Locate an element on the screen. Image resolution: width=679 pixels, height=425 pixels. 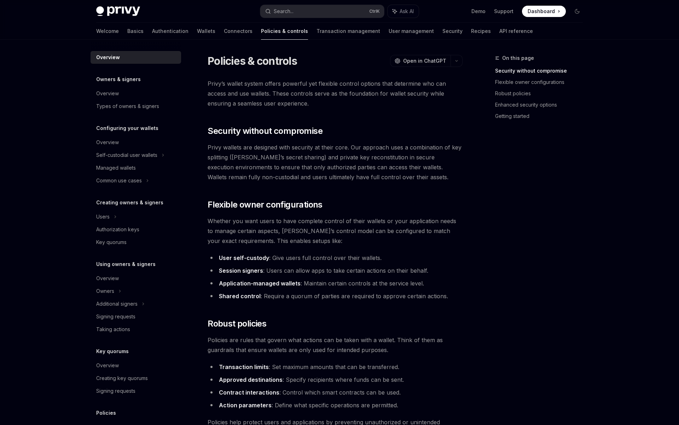
a: User management is located at coordinates (412, 31).